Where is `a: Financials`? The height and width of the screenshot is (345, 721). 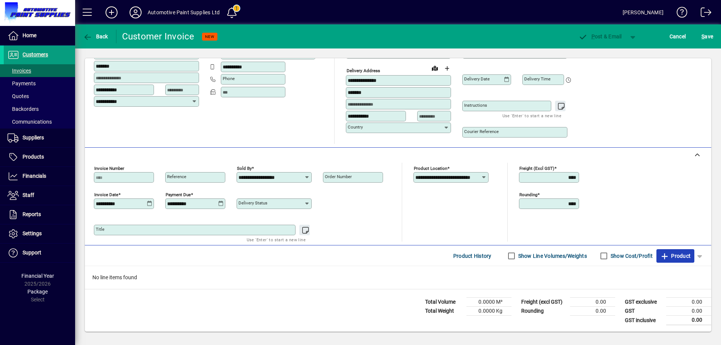
a: Financials is located at coordinates (39, 176).